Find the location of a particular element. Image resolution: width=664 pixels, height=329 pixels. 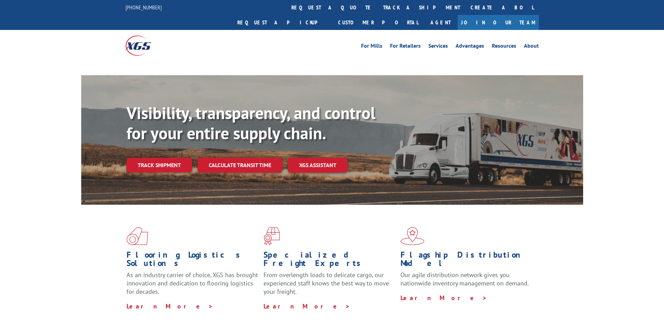

span: Our agile distribution network gives you nationwide inventory management on demand. is located at coordinates (464, 279).